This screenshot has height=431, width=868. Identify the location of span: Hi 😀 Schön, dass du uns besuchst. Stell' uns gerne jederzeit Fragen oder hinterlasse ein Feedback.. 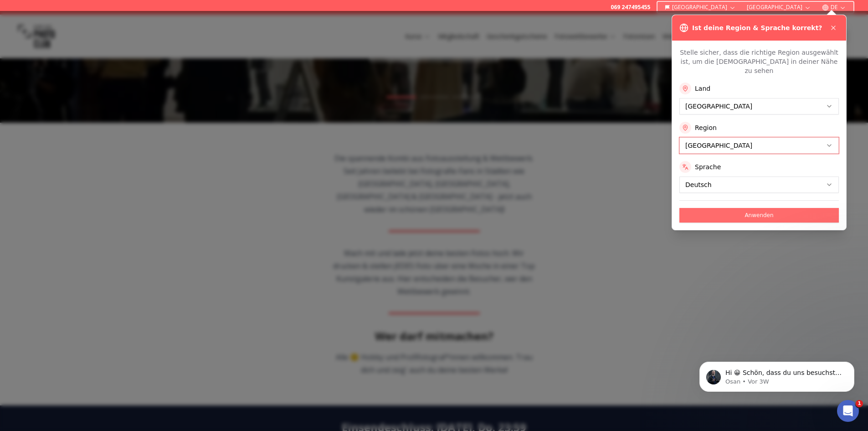
(98, 39).